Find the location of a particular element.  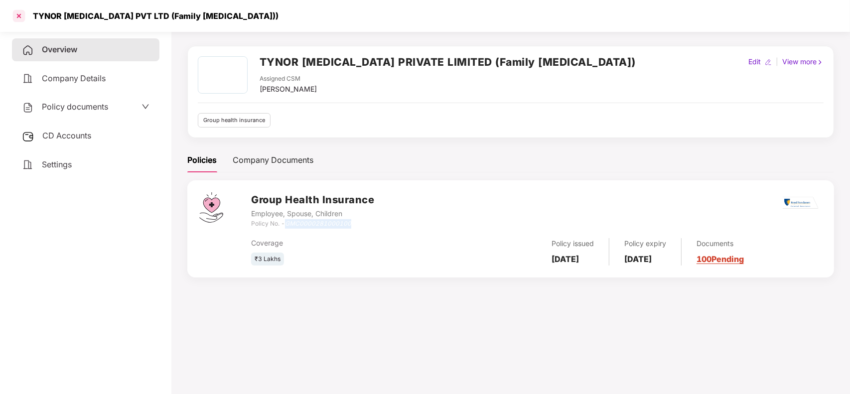

img: editIcon is located at coordinates (769, 62).